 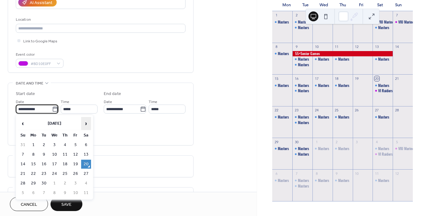 I want to click on span: #BD10E0FF, so click(x=42, y=64).